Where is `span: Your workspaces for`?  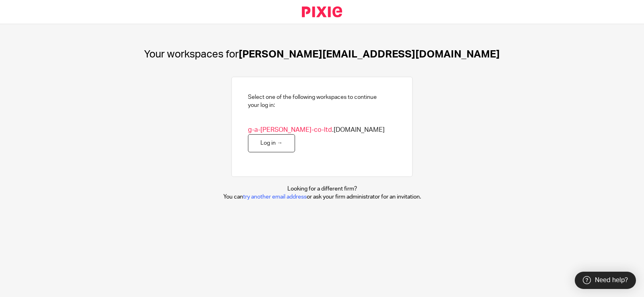 span: Your workspaces for is located at coordinates (191, 54).